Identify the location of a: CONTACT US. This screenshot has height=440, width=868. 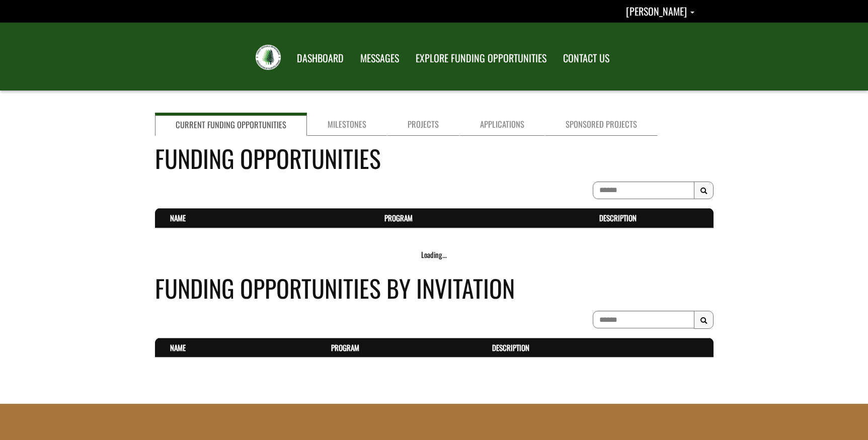
(586, 58).